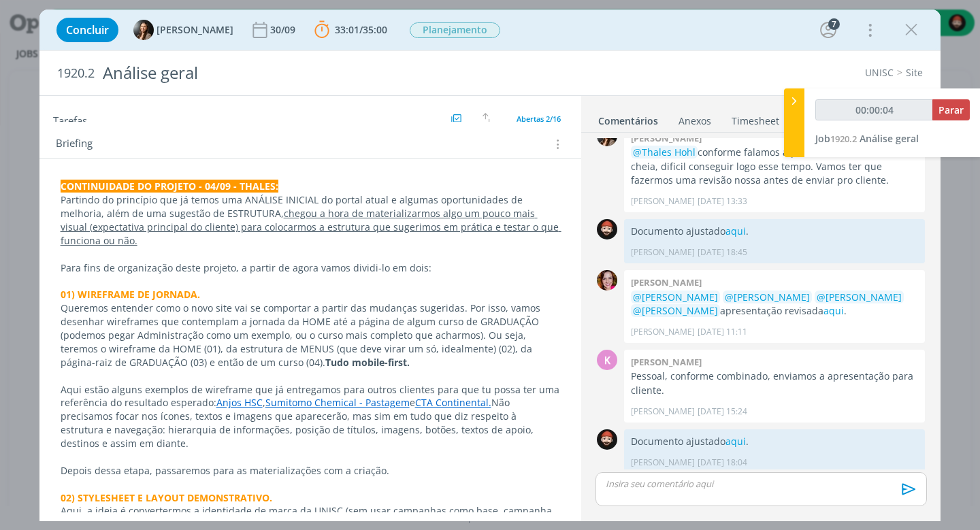 This screenshot has height=530, width=980. What do you see at coordinates (347, 29) in the screenshot?
I see `span: 33:01` at bounding box center [347, 29].